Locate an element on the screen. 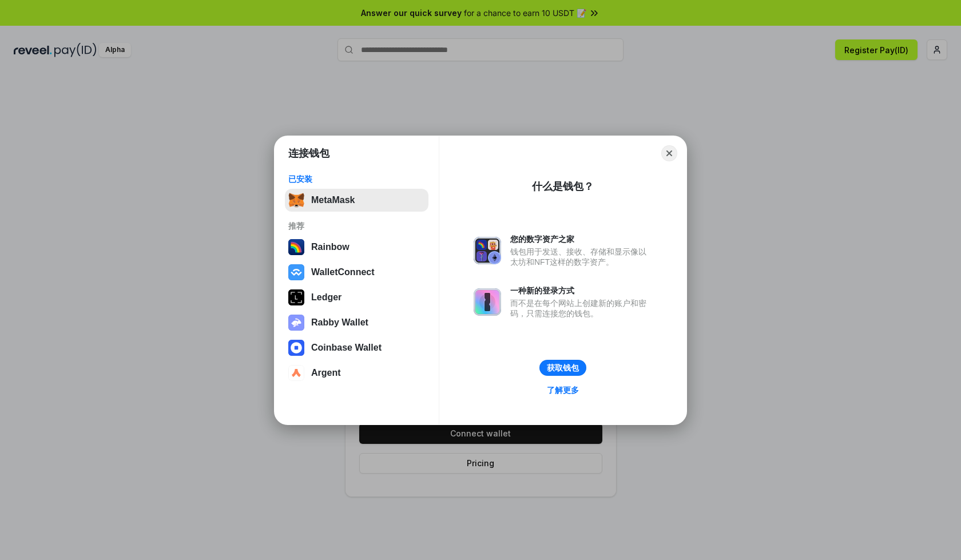 The width and height of the screenshot is (961, 560). div: 钱包用于发送、接收、存储和显示像以太坊和NFT这样的数字资产。 is located at coordinates (581, 257).